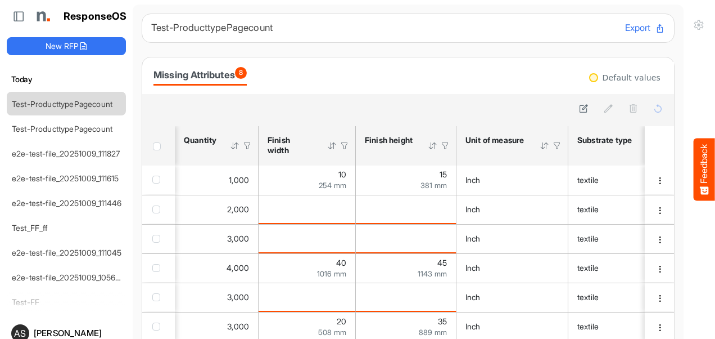 The width and height of the screenshot is (715, 339). I want to click on a: e2e-test-file_20251009_111615, so click(65, 178).